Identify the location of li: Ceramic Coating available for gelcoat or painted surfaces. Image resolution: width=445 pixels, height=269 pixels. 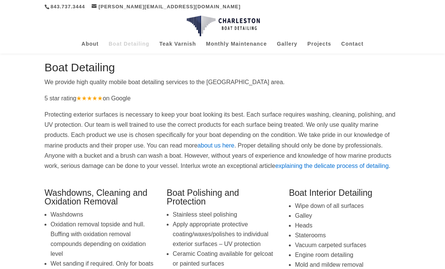
(225, 259).